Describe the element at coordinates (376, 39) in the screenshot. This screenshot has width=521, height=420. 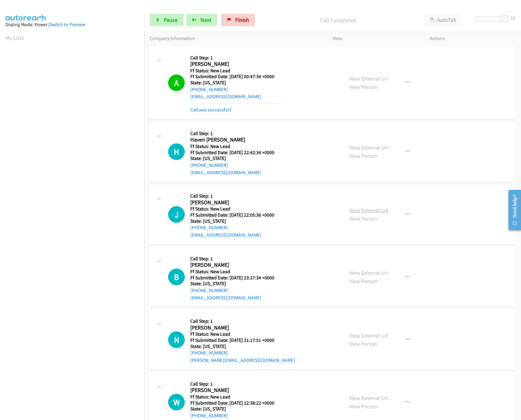
I see `p: View` at that location.